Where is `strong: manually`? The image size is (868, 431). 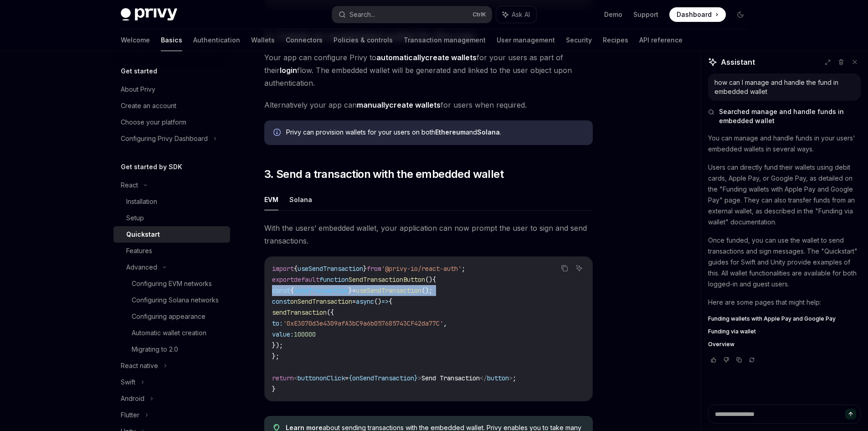 strong: manually is located at coordinates (373, 105).